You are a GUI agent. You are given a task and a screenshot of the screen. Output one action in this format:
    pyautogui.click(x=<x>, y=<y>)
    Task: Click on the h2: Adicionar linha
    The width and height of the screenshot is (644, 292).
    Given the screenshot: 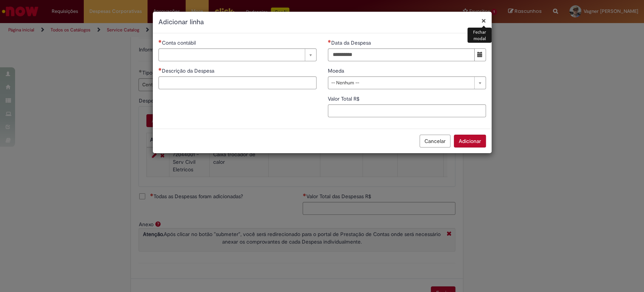 What is the action you would take?
    pyautogui.click(x=322, y=22)
    